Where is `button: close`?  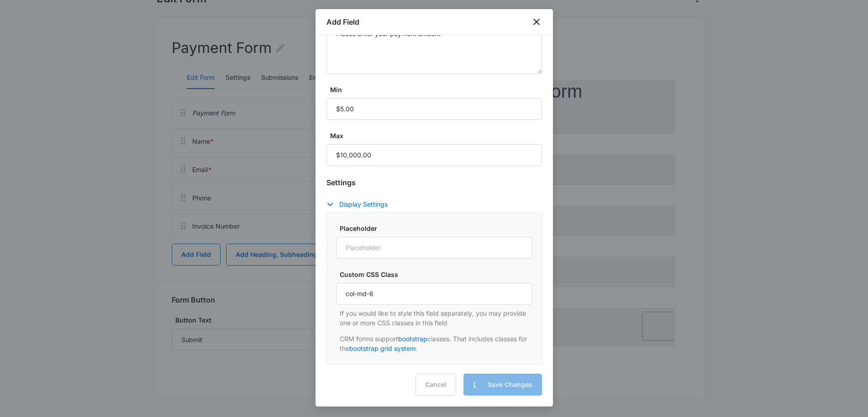 button: close is located at coordinates (537, 22).